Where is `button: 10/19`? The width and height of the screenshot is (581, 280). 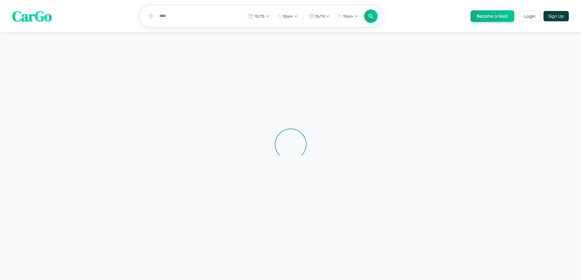 button: 10/19 is located at coordinates (319, 16).